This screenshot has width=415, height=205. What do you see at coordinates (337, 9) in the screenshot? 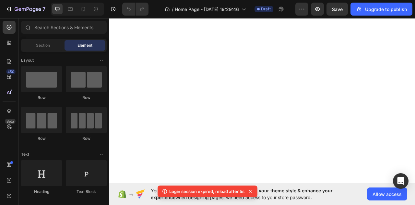
I see `span: Save` at bounding box center [337, 9].